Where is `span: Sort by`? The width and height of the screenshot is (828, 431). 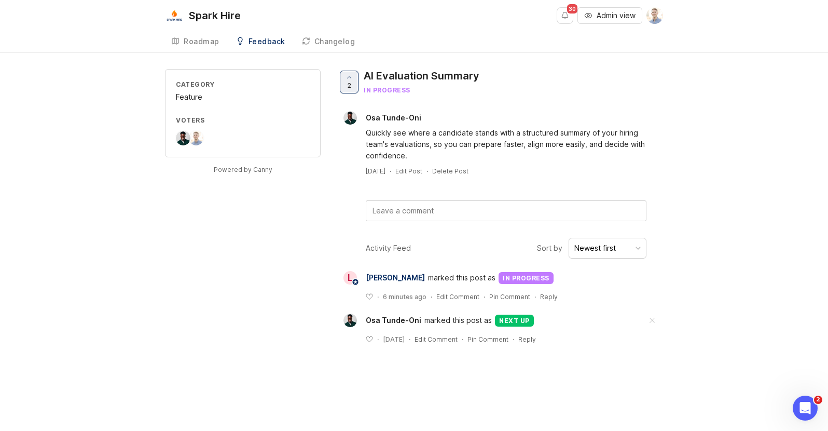
span: Sort by is located at coordinates (550, 248).